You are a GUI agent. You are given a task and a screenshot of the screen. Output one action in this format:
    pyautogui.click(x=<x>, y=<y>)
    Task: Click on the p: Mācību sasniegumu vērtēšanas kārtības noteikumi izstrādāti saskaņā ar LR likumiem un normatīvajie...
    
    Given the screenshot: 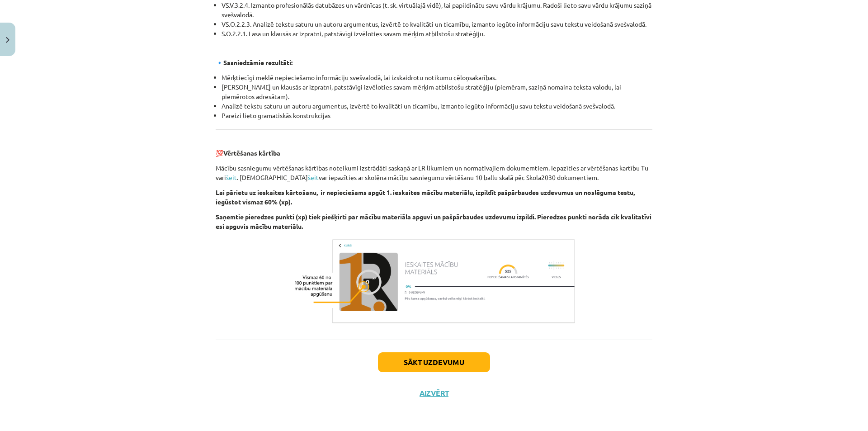 What is the action you would take?
    pyautogui.click(x=434, y=173)
    